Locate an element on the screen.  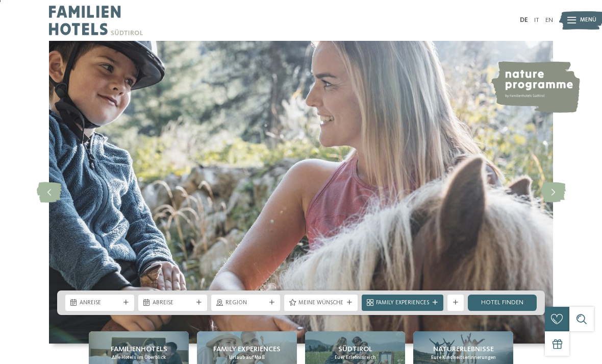
a: nature programme by Familienhotels Südtirol is located at coordinates (535, 87).